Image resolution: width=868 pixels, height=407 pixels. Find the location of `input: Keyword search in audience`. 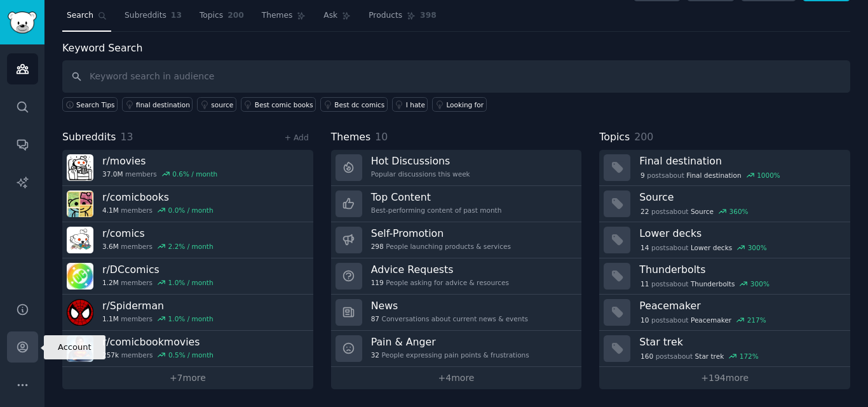

input: Keyword search in audience is located at coordinates (456, 76).